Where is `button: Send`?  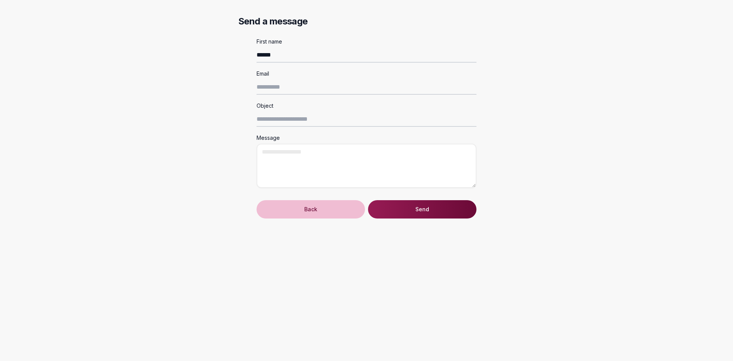
button: Send is located at coordinates (422, 209).